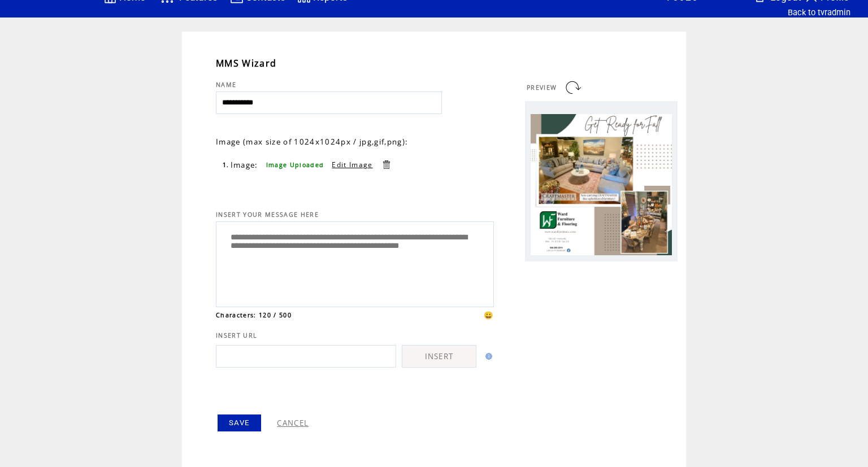 This screenshot has height=467, width=868. Describe the element at coordinates (246, 63) in the screenshot. I see `span: MMS Wizard` at that location.